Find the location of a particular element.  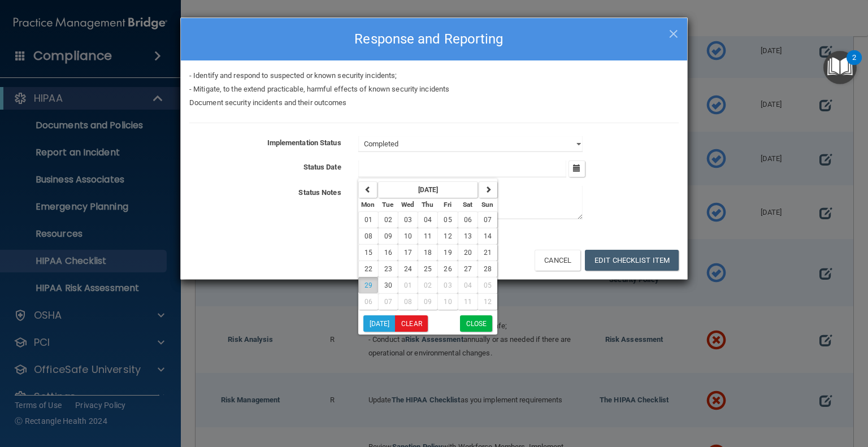

button: 22 is located at coordinates (368, 269).